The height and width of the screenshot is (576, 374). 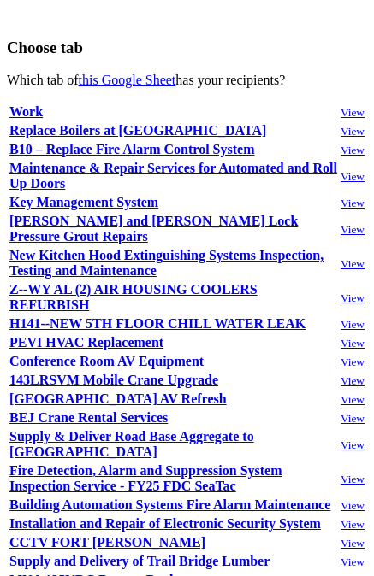 I want to click on a: Work, so click(x=26, y=111).